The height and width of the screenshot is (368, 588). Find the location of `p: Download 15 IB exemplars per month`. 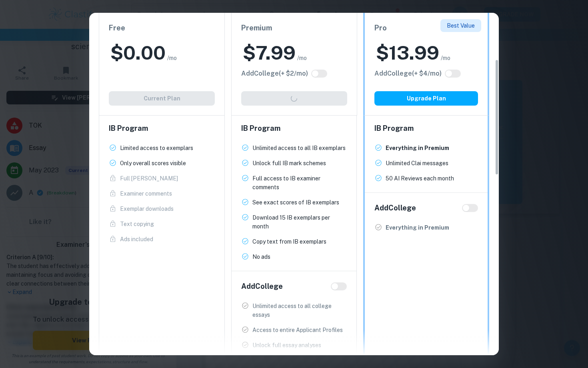

p: Download 15 IB exemplars per month is located at coordinates (300, 222).